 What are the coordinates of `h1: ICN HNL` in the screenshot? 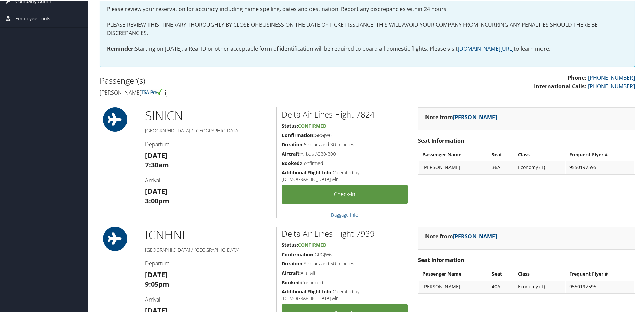 It's located at (208, 235).